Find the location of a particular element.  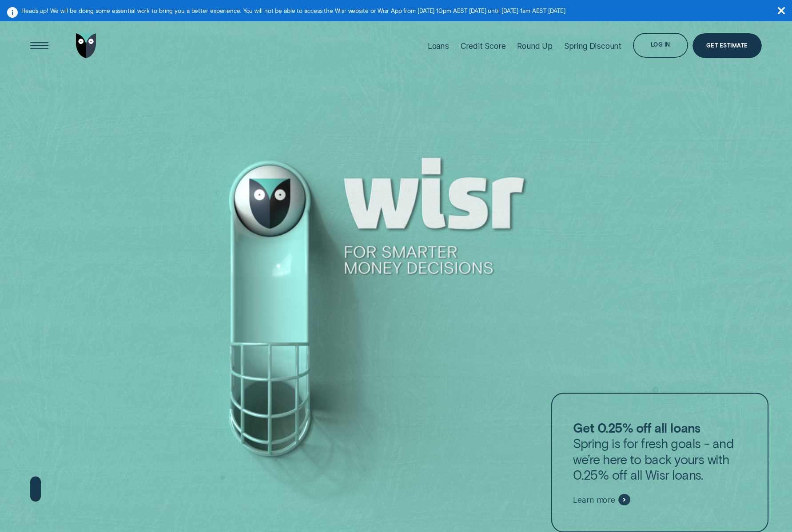

span: Learn more is located at coordinates (594, 500).